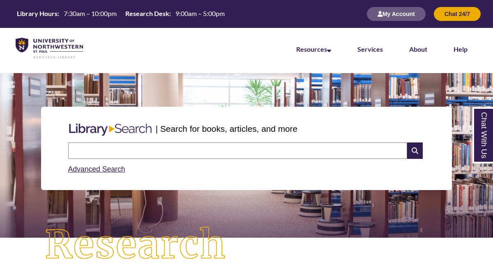 The width and height of the screenshot is (493, 273). Describe the element at coordinates (418, 49) in the screenshot. I see `a: About` at that location.